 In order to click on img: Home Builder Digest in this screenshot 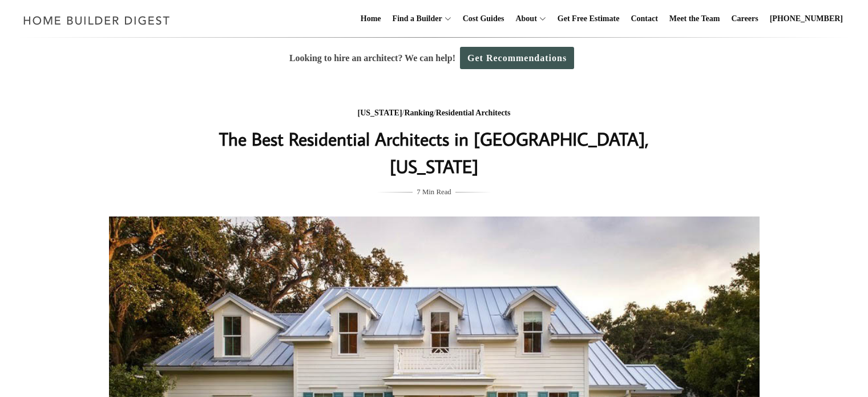, I will do `click(97, 20)`.